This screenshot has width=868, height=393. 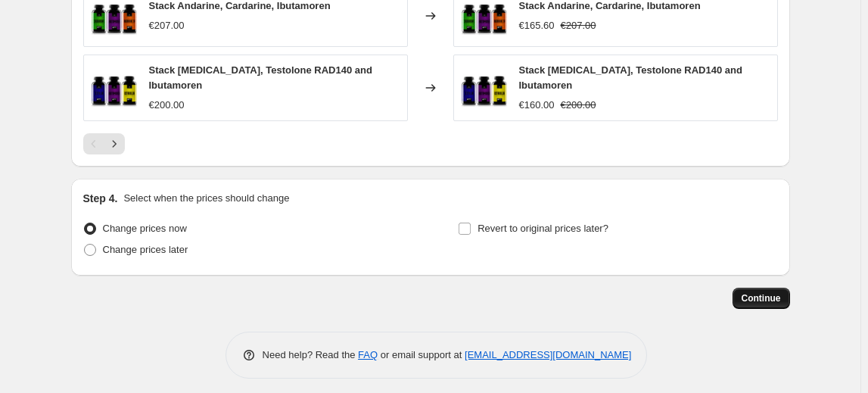 I want to click on nav: Pagination, so click(x=104, y=144).